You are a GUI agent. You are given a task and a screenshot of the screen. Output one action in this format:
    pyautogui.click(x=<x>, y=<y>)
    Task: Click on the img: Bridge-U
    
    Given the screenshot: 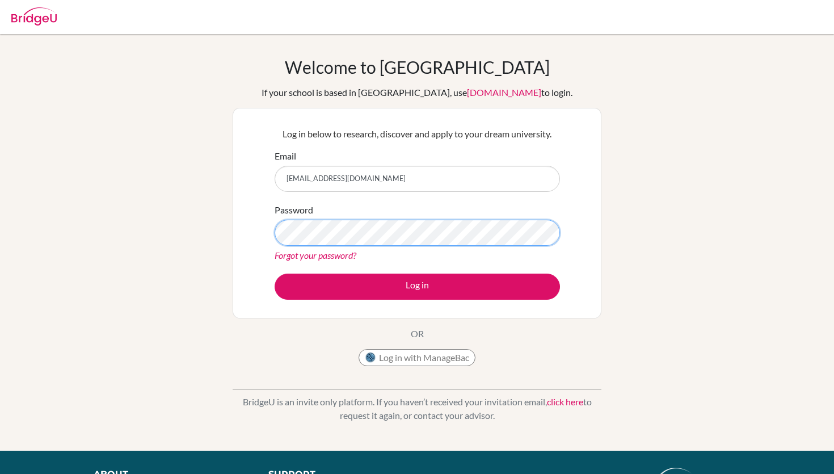 What is the action you would take?
    pyautogui.click(x=34, y=16)
    